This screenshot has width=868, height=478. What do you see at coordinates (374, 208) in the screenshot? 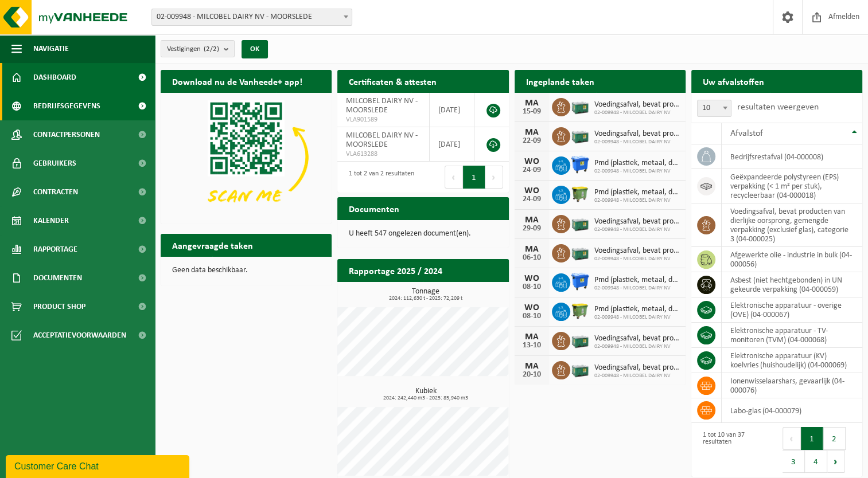
I see `h2: Documenten` at bounding box center [374, 208].